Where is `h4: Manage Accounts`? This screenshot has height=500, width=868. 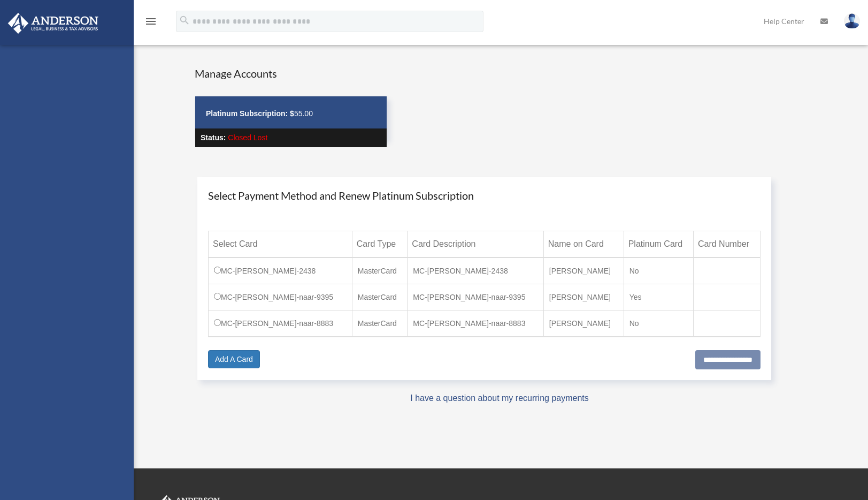
h4: Manage Accounts is located at coordinates (291, 73).